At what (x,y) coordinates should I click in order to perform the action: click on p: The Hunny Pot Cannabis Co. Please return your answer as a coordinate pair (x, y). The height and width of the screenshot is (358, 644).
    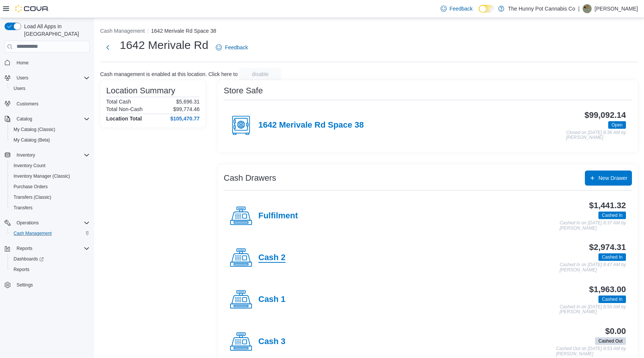
    Looking at the image, I should click on (542, 9).